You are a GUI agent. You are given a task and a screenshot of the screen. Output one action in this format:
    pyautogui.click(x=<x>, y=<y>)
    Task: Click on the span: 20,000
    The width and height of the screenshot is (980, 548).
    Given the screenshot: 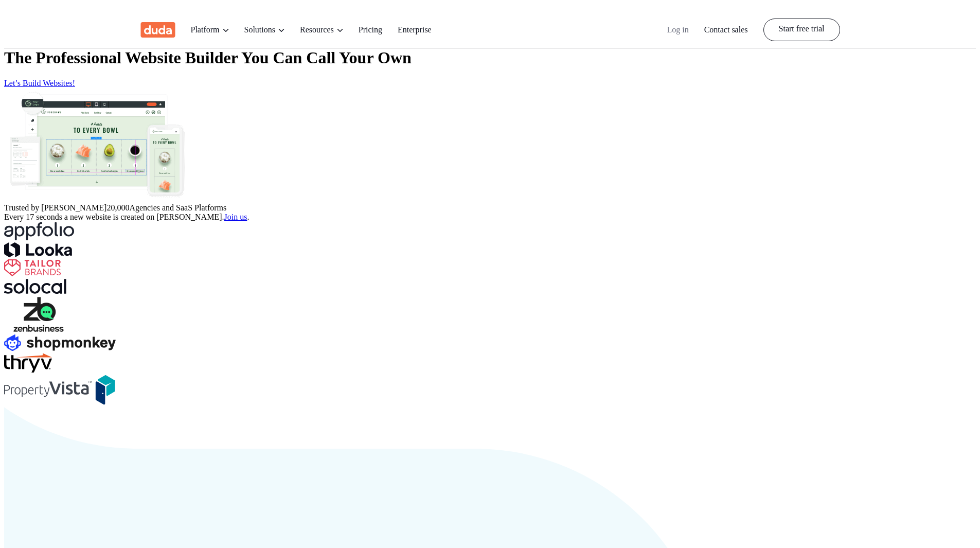 What is the action you would take?
    pyautogui.click(x=118, y=208)
    